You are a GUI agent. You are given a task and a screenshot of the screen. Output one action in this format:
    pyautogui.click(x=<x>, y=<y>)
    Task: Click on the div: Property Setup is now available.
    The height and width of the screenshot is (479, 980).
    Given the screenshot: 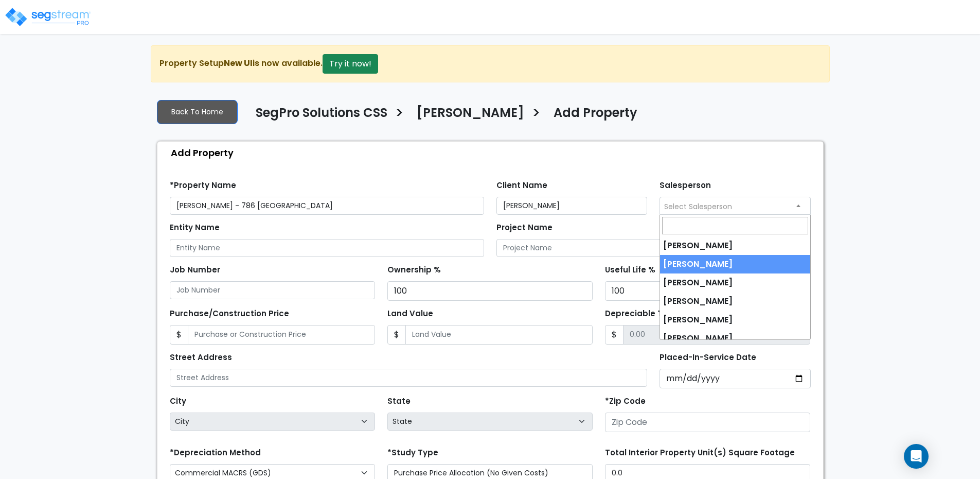 What is the action you would take?
    pyautogui.click(x=490, y=64)
    